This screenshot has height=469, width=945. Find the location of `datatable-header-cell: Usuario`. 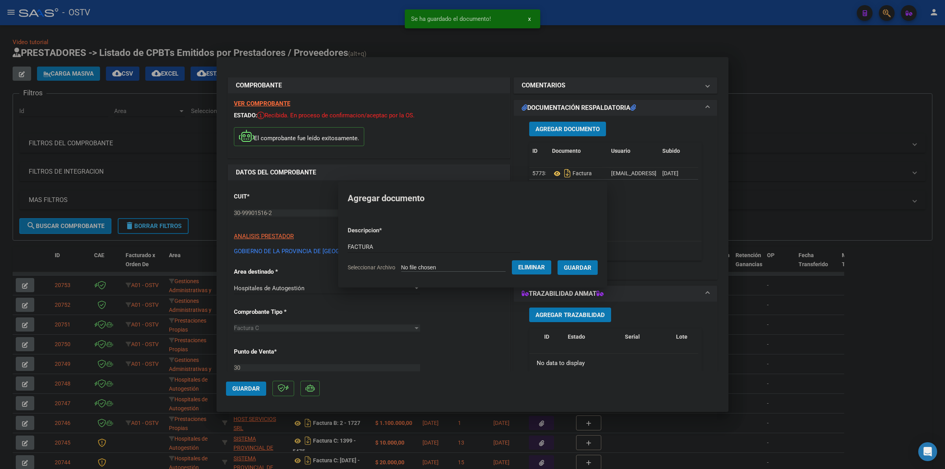

datatable-header-cell: Usuario is located at coordinates (634, 151).